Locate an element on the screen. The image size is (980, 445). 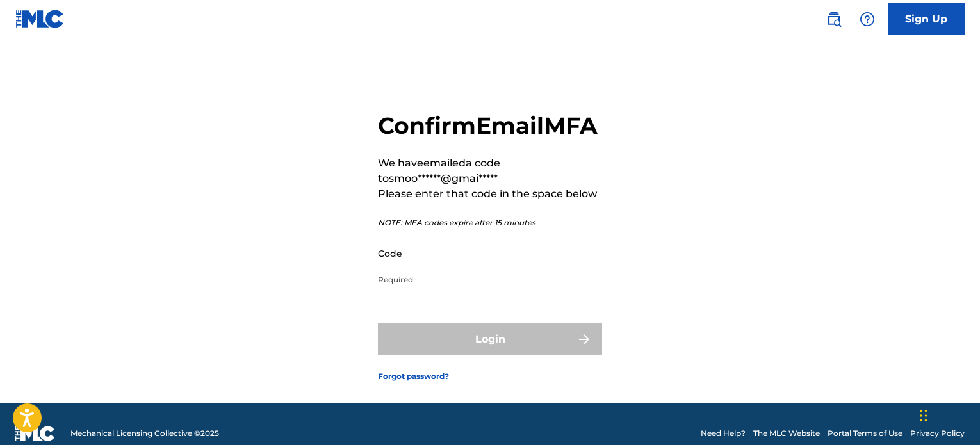
a: The MLC Website is located at coordinates (787, 433).